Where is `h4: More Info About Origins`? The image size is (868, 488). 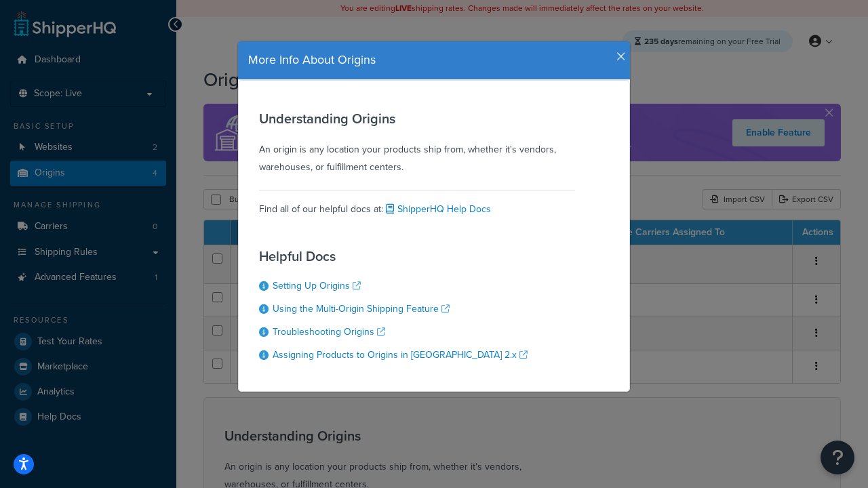
h4: More Info About Origins is located at coordinates (434, 60).